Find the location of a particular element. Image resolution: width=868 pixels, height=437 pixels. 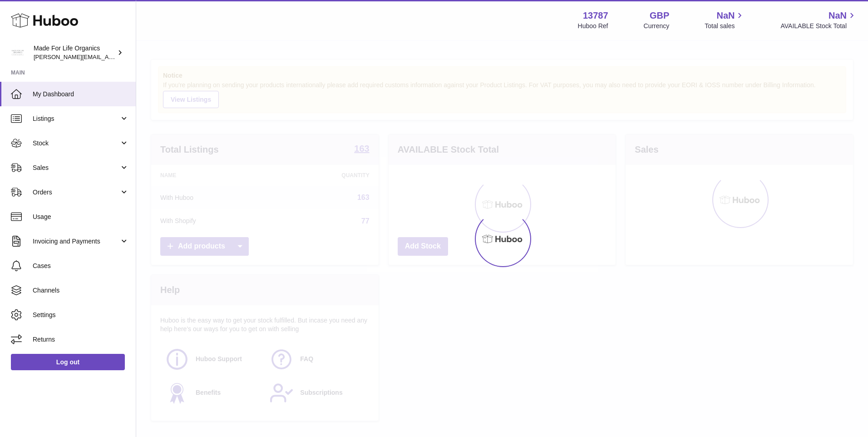

span: Orders is located at coordinates (76, 193).